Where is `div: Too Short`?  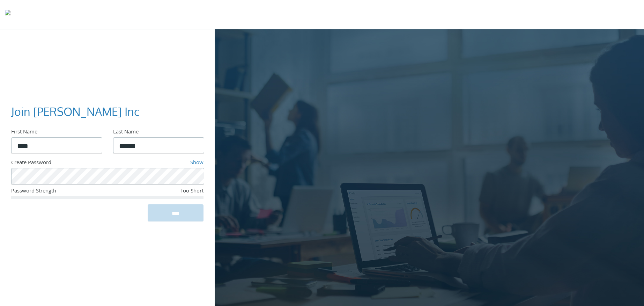
div: Too Short is located at coordinates (172, 192).